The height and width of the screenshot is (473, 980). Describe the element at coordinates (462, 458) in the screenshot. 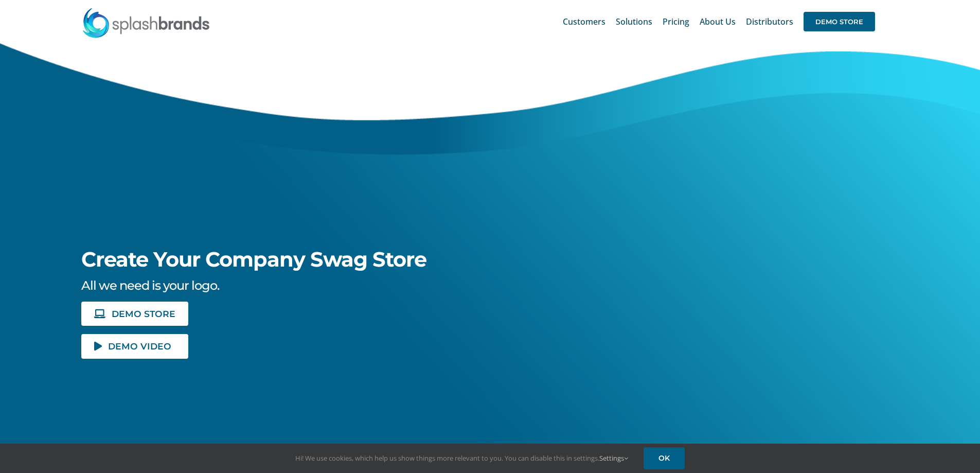

I see `span: Hi! We use cookies, which help us show things more relevant to you. You can disable this in setti...` at that location.